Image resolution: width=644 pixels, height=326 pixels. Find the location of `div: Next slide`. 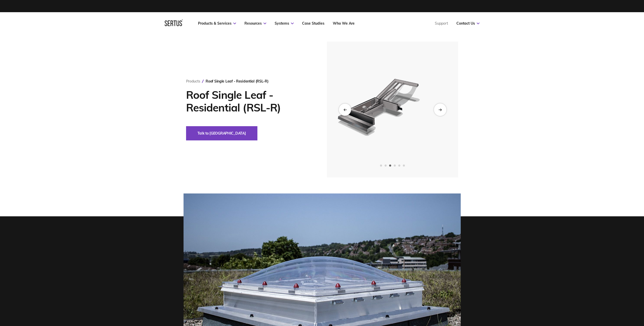

div: Next slide is located at coordinates (440, 110).